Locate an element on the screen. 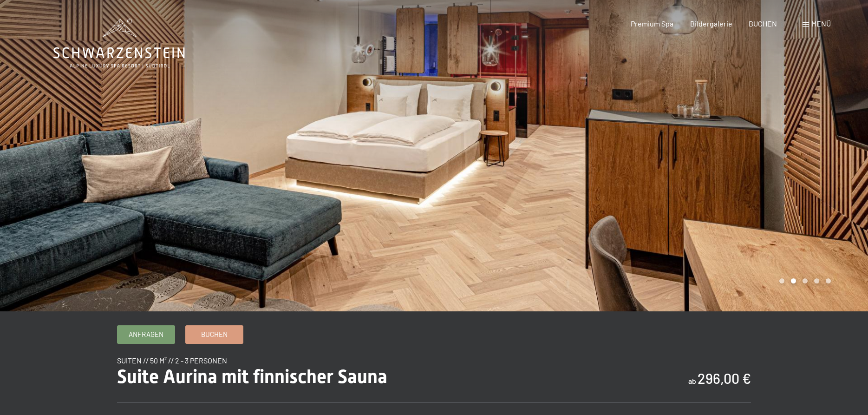 The image size is (868, 415). span: Premium Spa is located at coordinates (652, 23).